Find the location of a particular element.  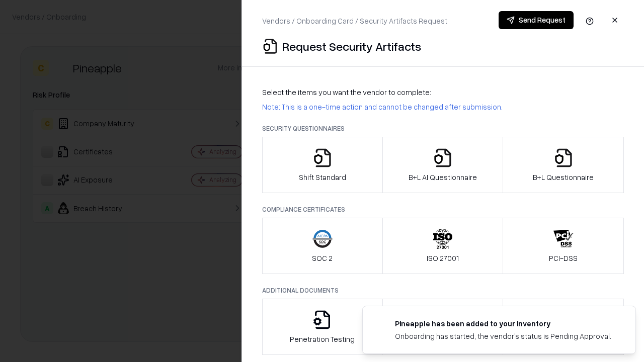

p: Shift Standard is located at coordinates (323, 177).